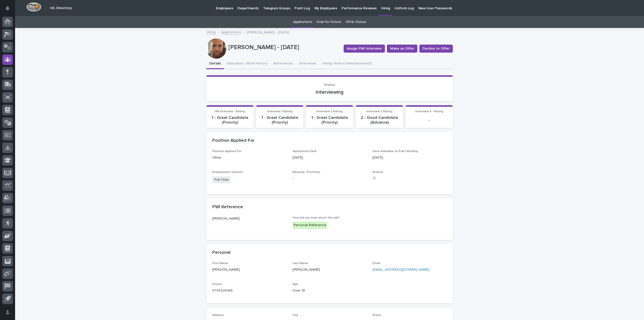  Describe the element at coordinates (310, 225) in the screenshot. I see `div: Personal Reference` at that location.